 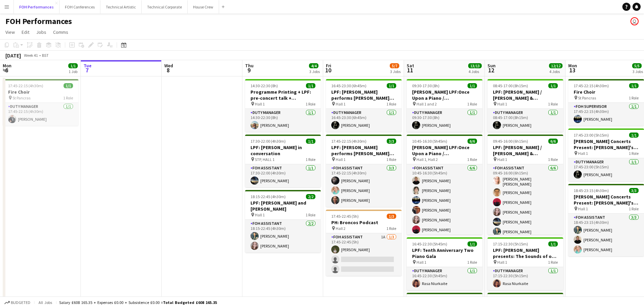 What do you see at coordinates (634, 21) in the screenshot?
I see `app-user-avatar: Visitor Services` at bounding box center [634, 21].